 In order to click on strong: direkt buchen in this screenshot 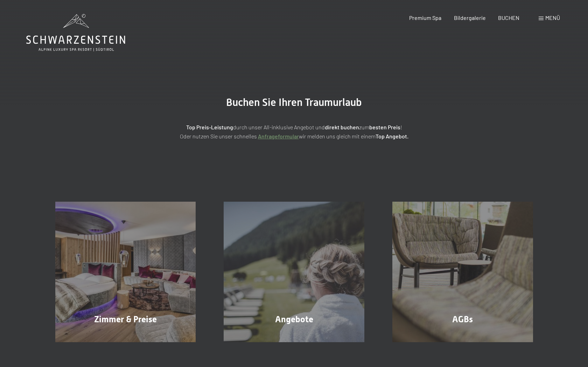, I will do `click(342, 127)`.